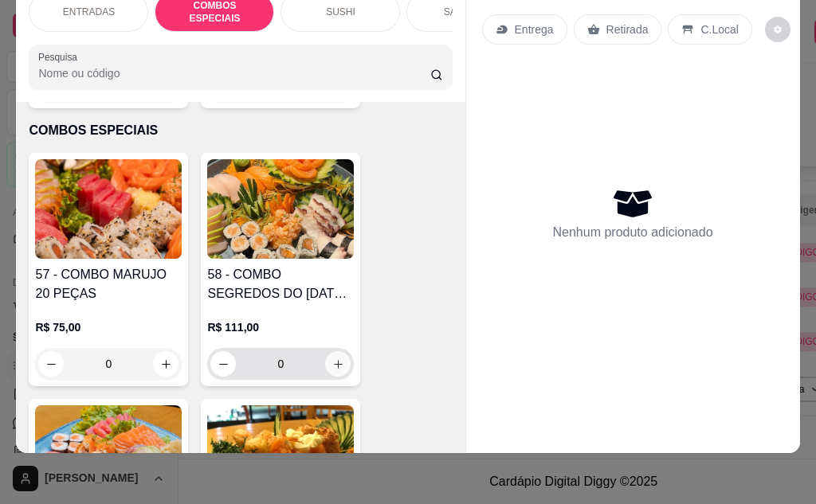 Image resolution: width=816 pixels, height=504 pixels. I want to click on h4: 57 - COMBO MARUJO 20 PEÇAS, so click(108, 285).